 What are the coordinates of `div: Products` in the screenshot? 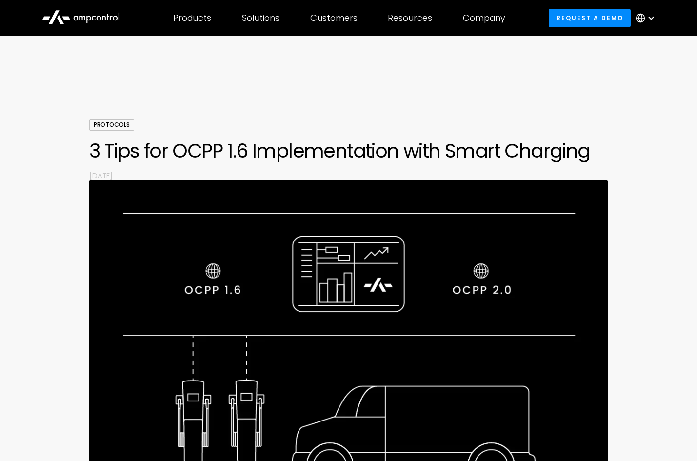 It's located at (192, 18).